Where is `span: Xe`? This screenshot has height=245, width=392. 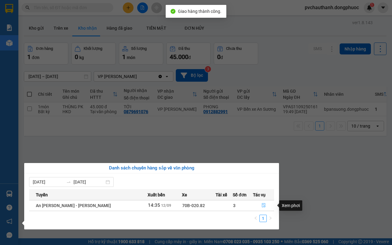 span: Xe is located at coordinates (184, 195).